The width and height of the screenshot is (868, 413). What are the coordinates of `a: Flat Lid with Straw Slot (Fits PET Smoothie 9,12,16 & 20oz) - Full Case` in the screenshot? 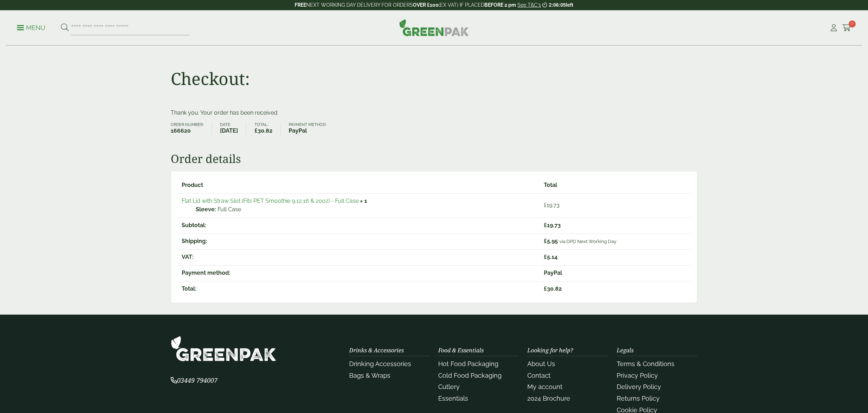 It's located at (270, 200).